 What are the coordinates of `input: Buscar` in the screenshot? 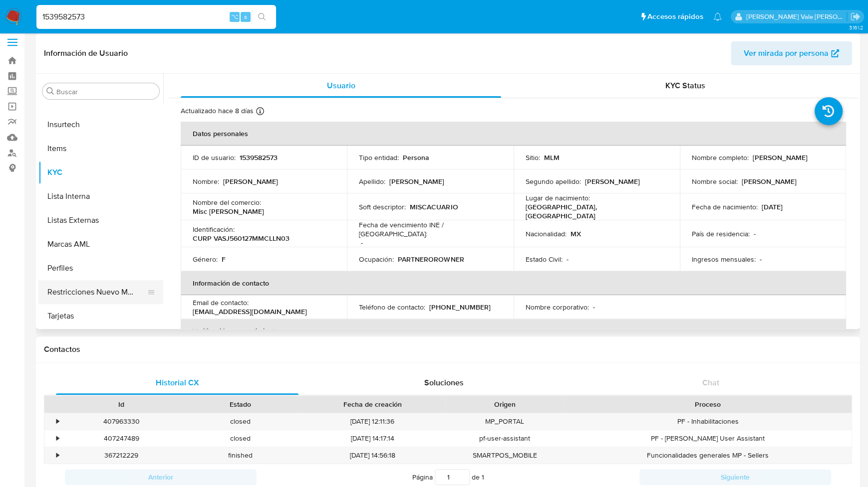 It's located at (106, 92).